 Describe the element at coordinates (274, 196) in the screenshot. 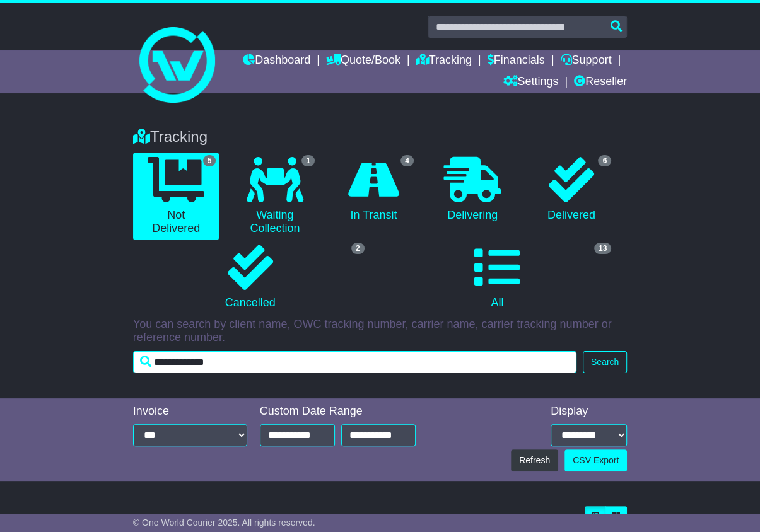

I see `a: 1 Waiting Collection` at that location.